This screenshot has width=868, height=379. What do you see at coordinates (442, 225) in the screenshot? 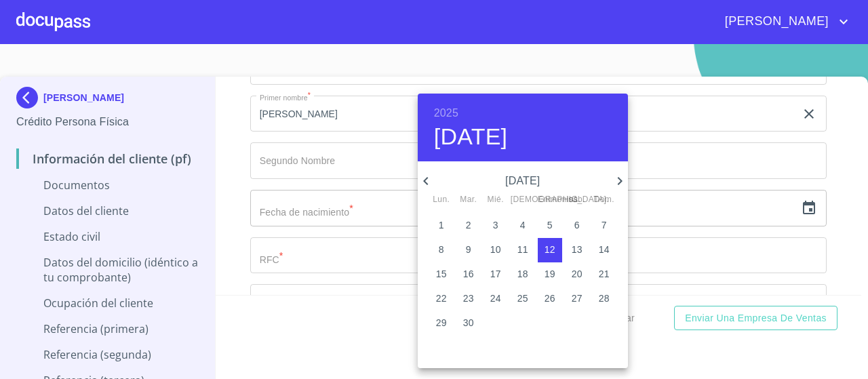
I see `p: 1` at bounding box center [442, 225].